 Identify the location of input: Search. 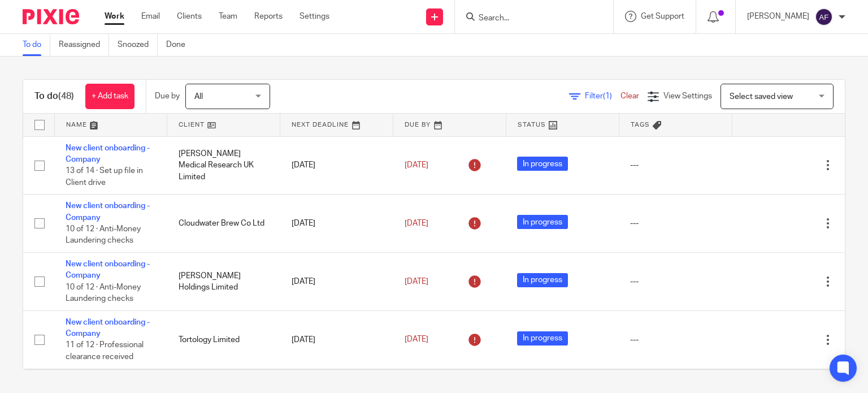
(529, 18).